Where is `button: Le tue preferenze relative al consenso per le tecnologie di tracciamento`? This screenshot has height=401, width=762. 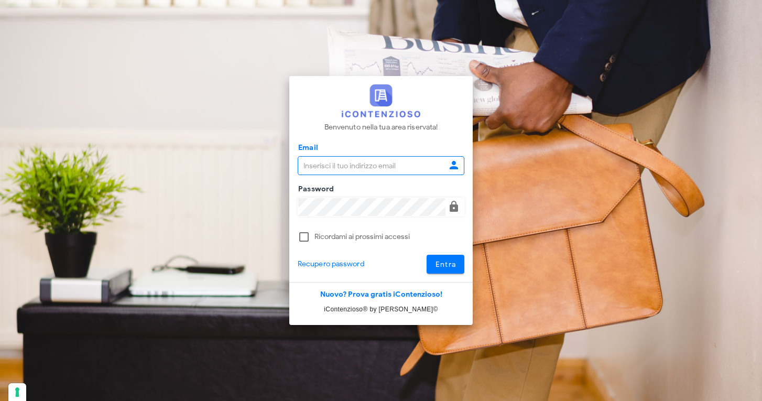
button: Le tue preferenze relative al consenso per le tecnologie di tracciamento is located at coordinates (17, 392).